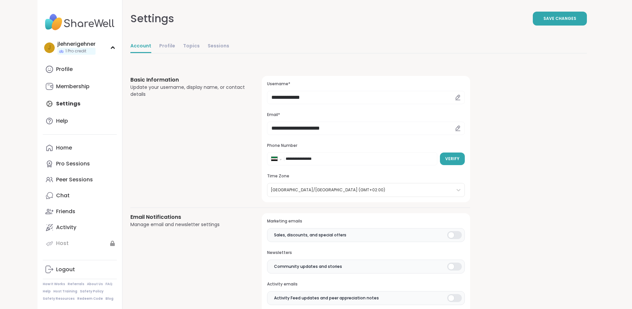  What do you see at coordinates (109, 299) in the screenshot?
I see `a: Blog` at bounding box center [109, 299].